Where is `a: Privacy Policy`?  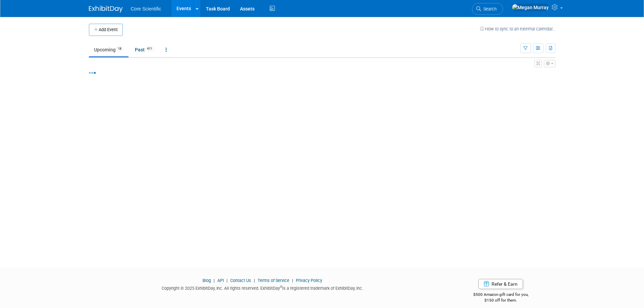 a: Privacy Policy is located at coordinates (309, 280).